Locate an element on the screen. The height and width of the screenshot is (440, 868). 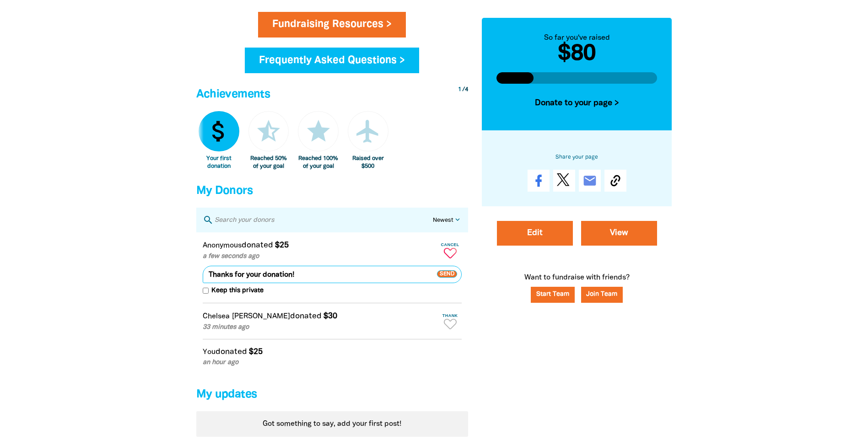
span: My Donors is located at coordinates (224, 191).